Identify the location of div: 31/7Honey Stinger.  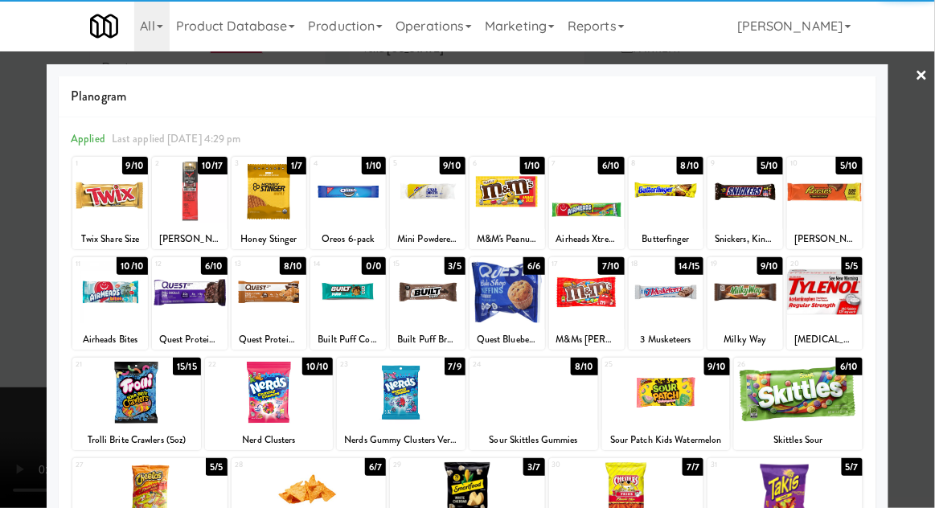
(269, 203).